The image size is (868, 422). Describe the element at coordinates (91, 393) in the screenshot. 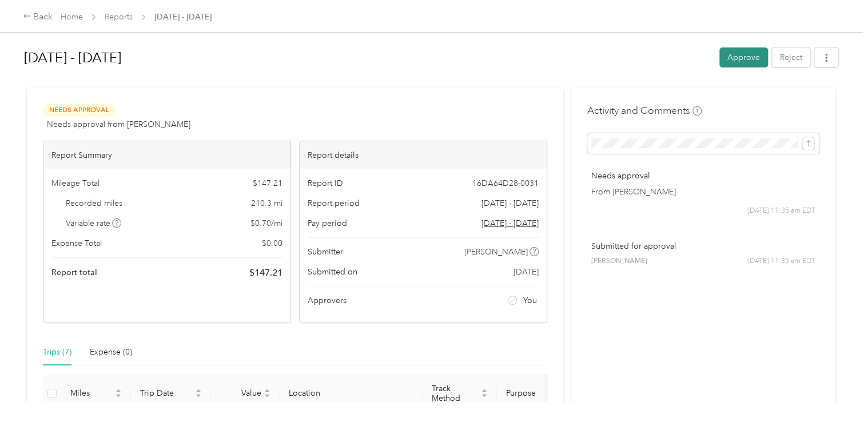

I see `span: Miles` at that location.